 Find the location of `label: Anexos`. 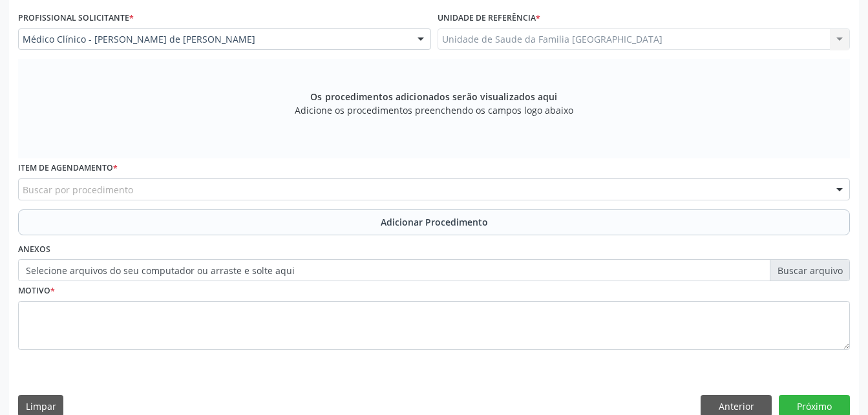

label: Anexos is located at coordinates (34, 250).